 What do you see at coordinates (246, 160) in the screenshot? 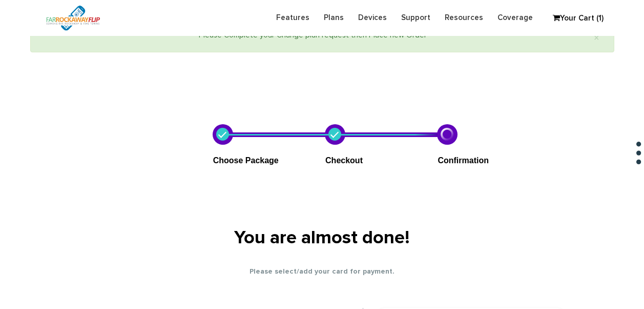
I see `span: Choose Package` at bounding box center [246, 160].